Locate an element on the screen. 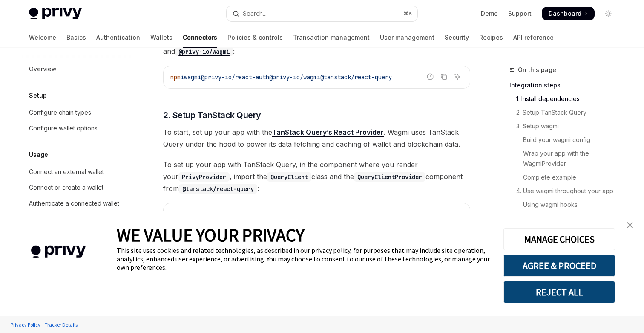 The image size is (644, 333). a: Tracker Details is located at coordinates (61, 324).